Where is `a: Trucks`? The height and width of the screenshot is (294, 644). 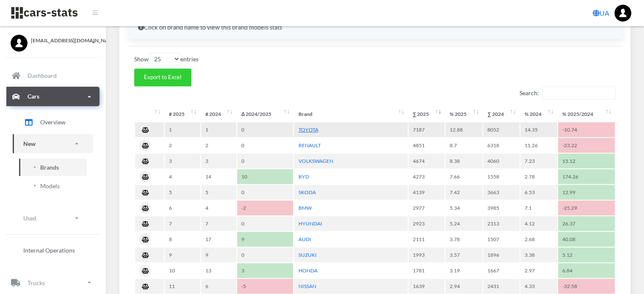
a: Trucks is located at coordinates (53, 282).